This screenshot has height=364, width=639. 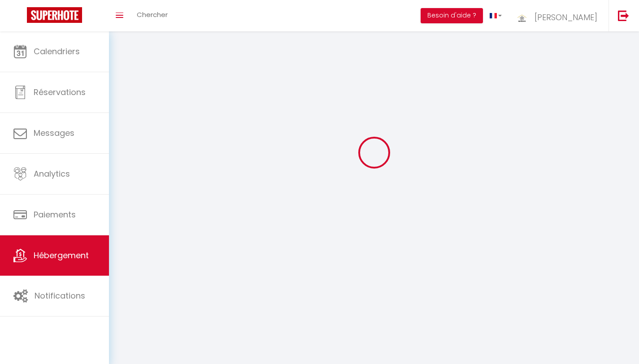 What do you see at coordinates (60, 92) in the screenshot?
I see `span: Réservations` at bounding box center [60, 92].